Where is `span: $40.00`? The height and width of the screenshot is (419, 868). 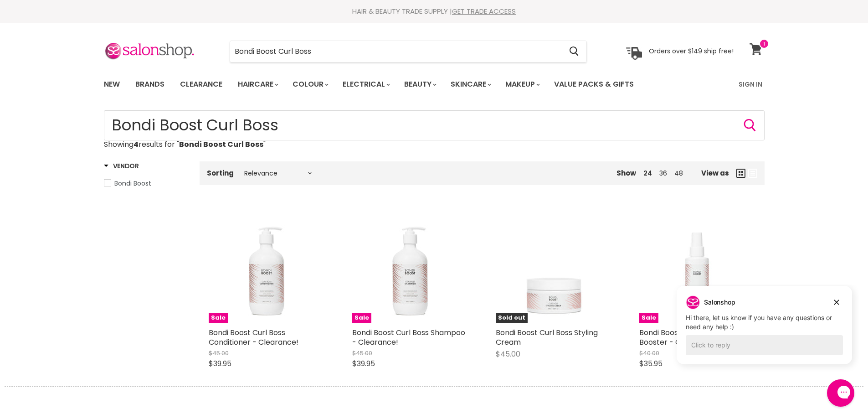
span: $40.00 is located at coordinates (650, 353).